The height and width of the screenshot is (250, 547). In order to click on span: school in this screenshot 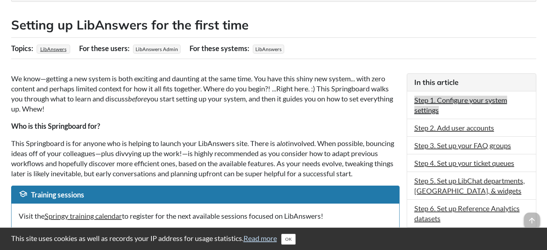, I will do `click(23, 194)`.